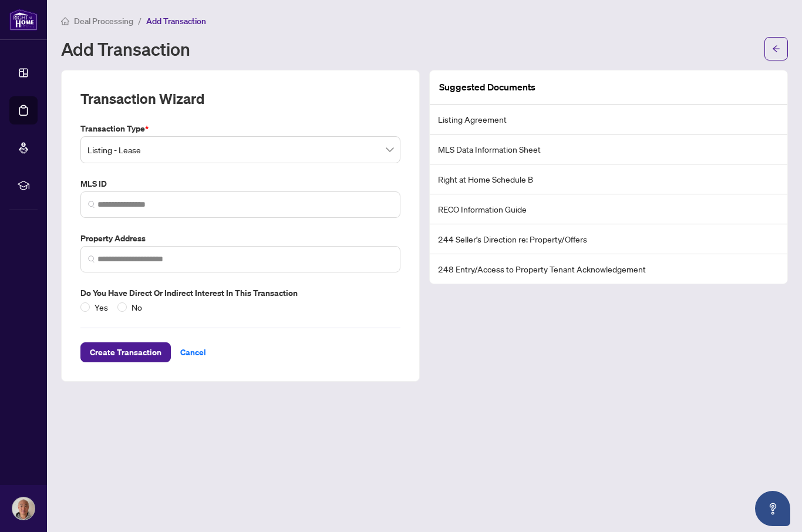  I want to click on span: Cancel, so click(193, 352).